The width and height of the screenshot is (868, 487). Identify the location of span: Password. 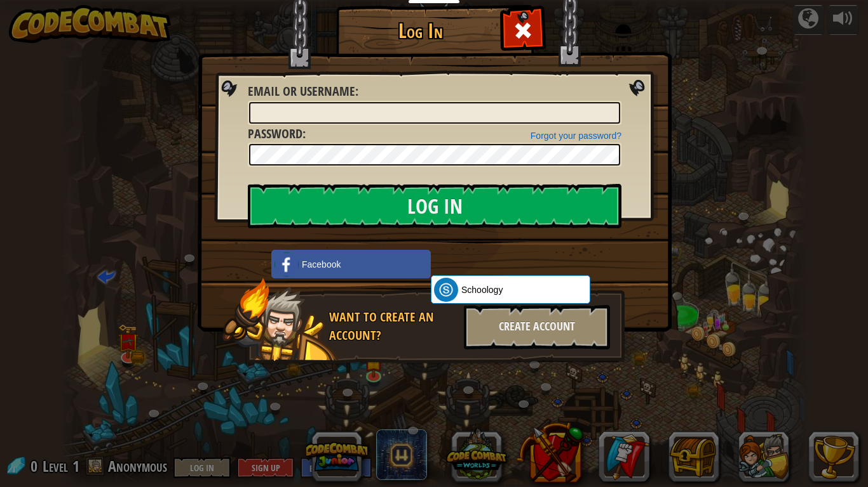
(275, 133).